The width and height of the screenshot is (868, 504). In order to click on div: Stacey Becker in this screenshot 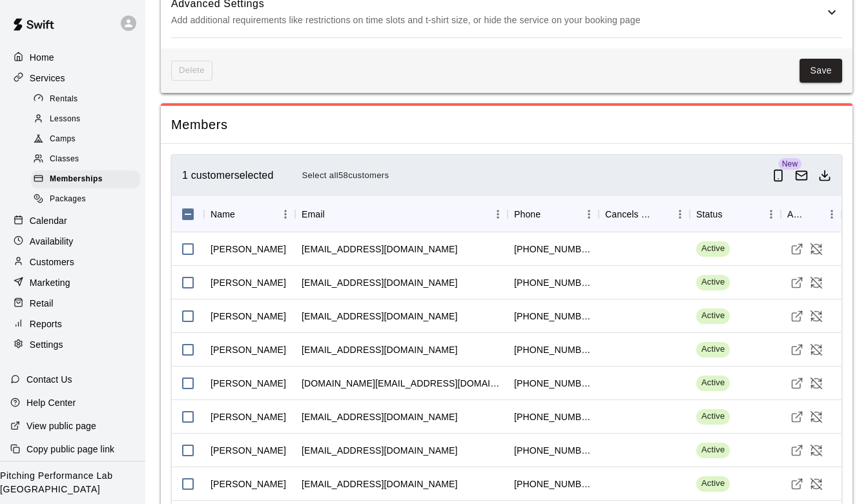, I will do `click(248, 417)`.